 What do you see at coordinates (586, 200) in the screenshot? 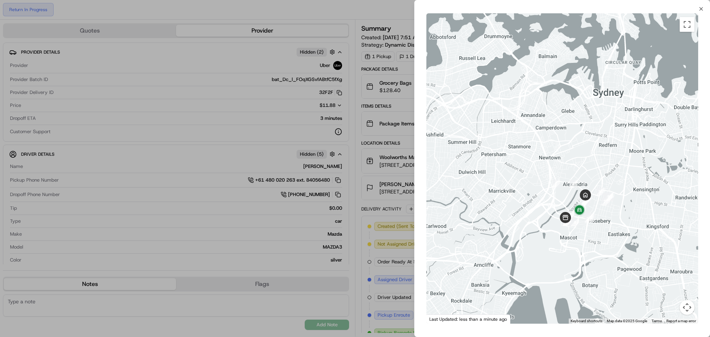
I see `div: 11` at bounding box center [586, 200].